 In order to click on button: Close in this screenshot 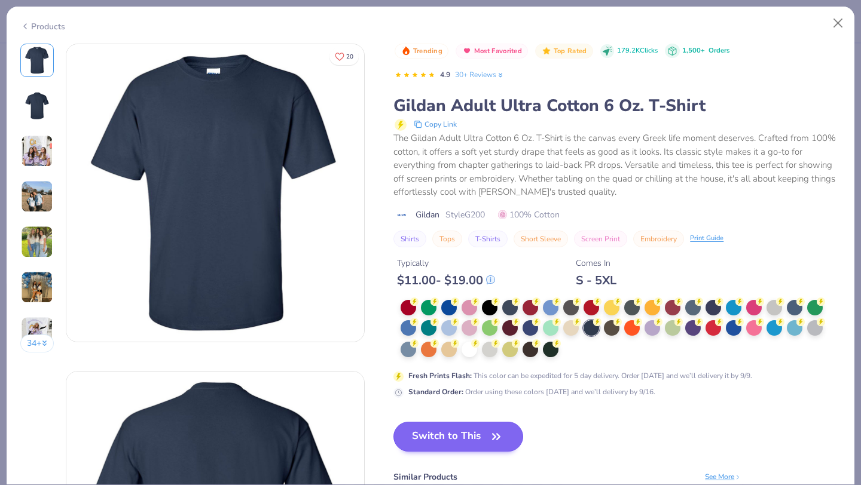, I will do `click(838, 23)`.